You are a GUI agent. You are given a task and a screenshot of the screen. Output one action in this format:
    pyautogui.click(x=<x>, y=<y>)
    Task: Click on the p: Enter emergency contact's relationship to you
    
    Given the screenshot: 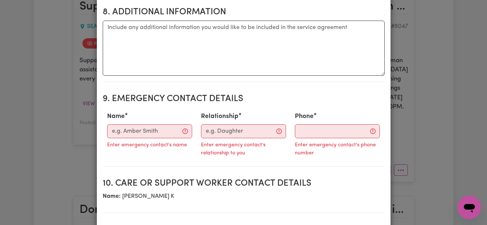 What is the action you would take?
    pyautogui.click(x=243, y=149)
    